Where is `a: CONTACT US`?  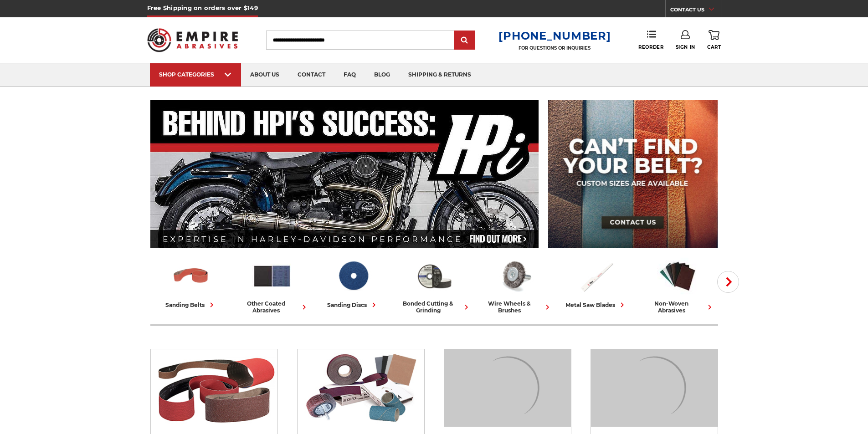 a: CONTACT US is located at coordinates (695, 11).